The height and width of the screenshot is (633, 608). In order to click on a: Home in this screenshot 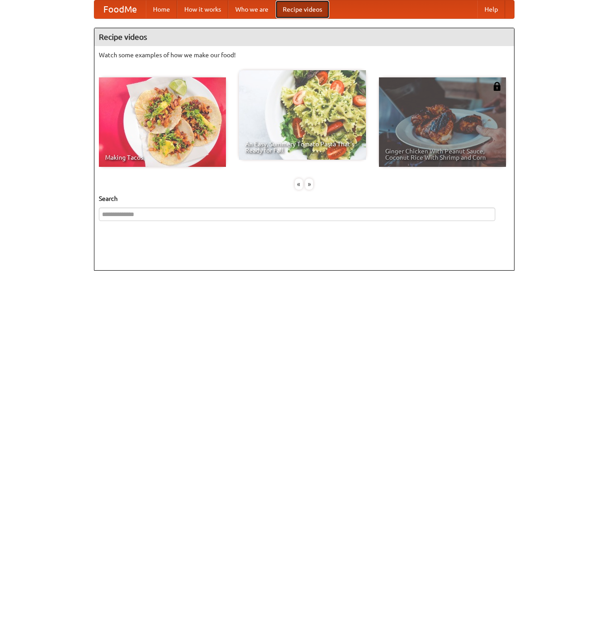, I will do `click(161, 9)`.